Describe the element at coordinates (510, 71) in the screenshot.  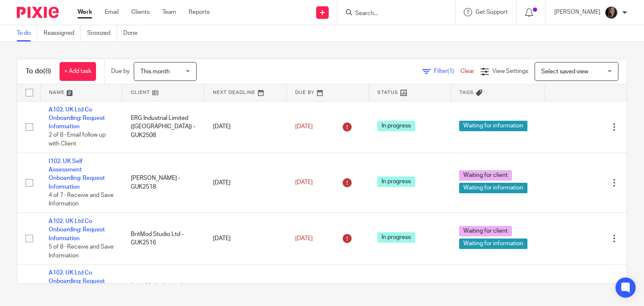
I see `span: View Settings` at that location.